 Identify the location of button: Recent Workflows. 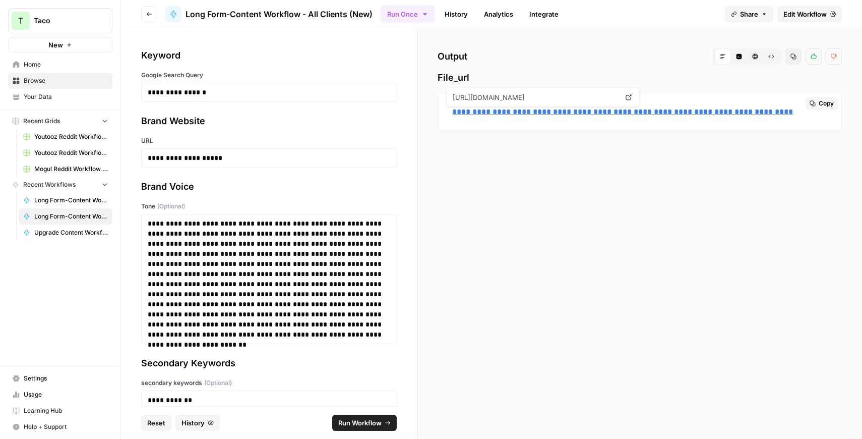
(60, 185).